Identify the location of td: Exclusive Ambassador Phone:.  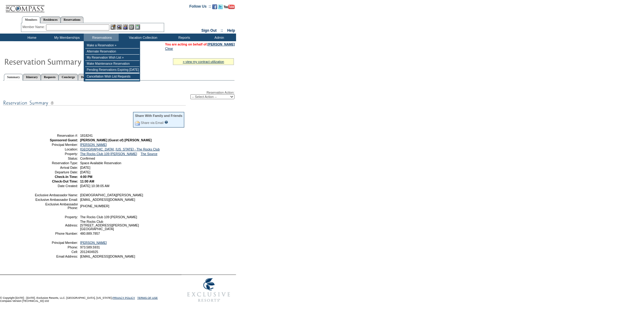
(56, 206).